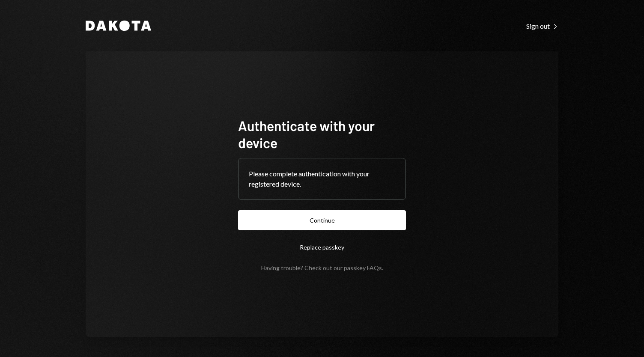 The width and height of the screenshot is (644, 357). What do you see at coordinates (542, 26) in the screenshot?
I see `div: Sign out` at bounding box center [542, 26].